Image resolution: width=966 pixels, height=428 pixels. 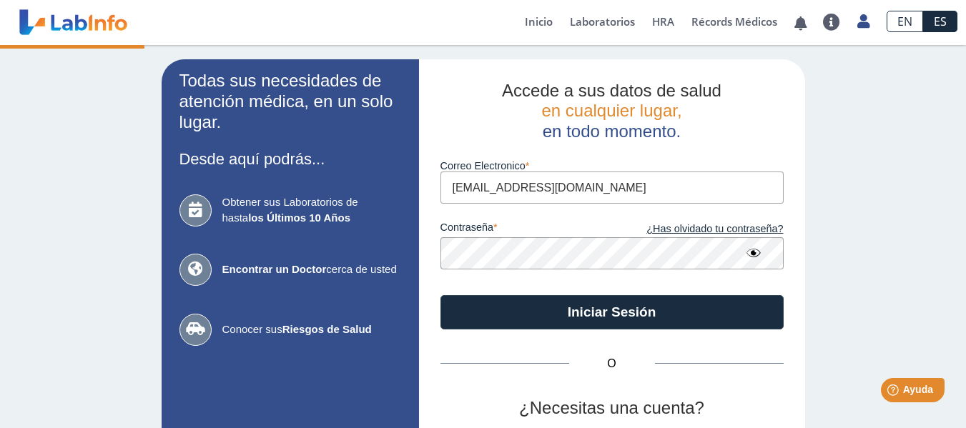 What do you see at coordinates (79, 17) in the screenshot?
I see `span: Ayuda` at bounding box center [79, 17].